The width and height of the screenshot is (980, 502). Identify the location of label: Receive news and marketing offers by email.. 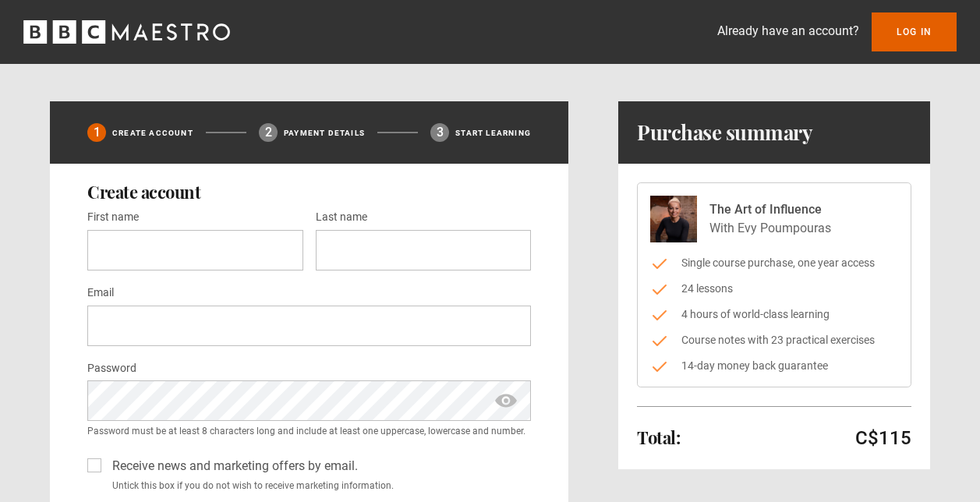
(232, 467).